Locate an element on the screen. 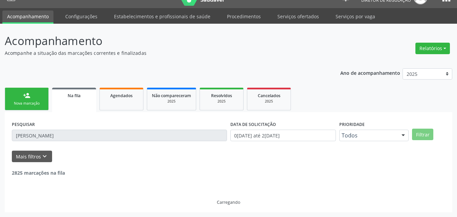 The width and height of the screenshot is (457, 217). span: Não compareceram is located at coordinates (171, 95).